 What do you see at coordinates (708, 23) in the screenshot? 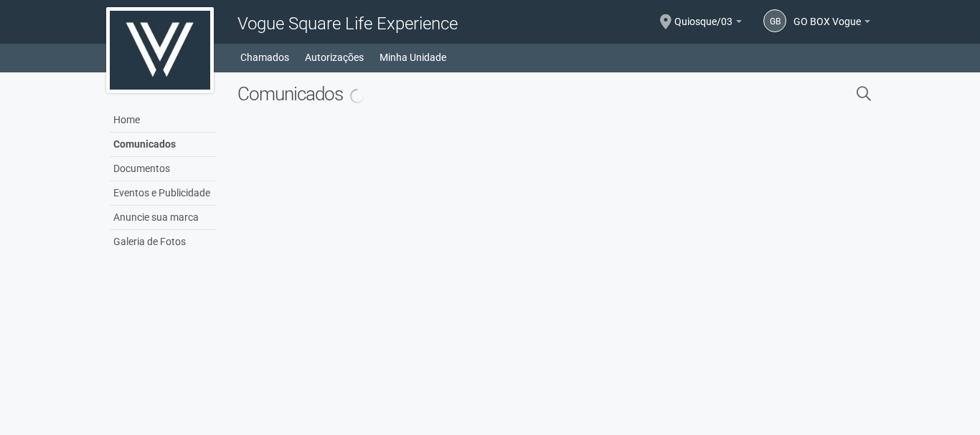
I see `a: Quiosque/03` at bounding box center [708, 23].